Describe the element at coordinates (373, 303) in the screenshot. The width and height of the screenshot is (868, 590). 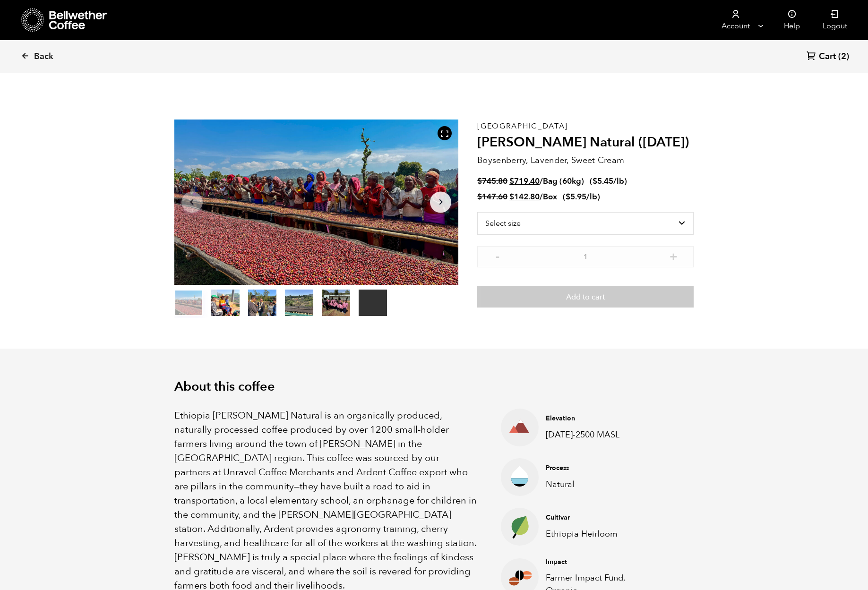
I see `video: Your browser does not support the video tag.` at that location.